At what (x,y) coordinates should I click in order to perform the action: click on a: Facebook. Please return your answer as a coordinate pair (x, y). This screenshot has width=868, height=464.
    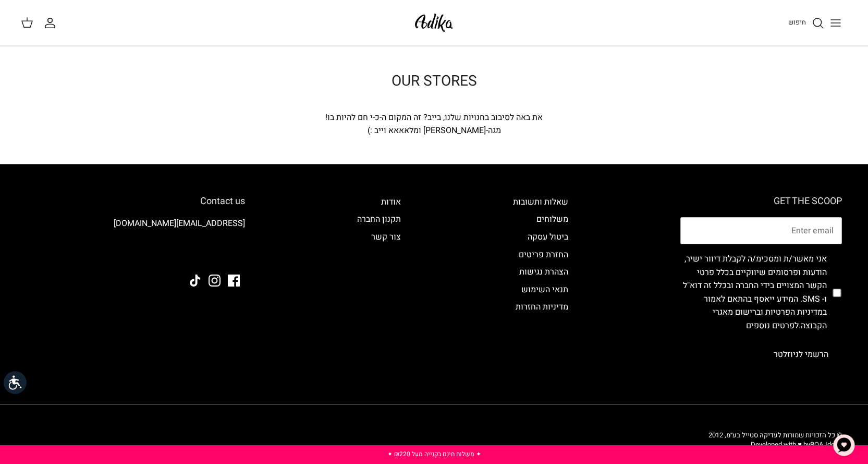
    Looking at the image, I should click on (234, 280).